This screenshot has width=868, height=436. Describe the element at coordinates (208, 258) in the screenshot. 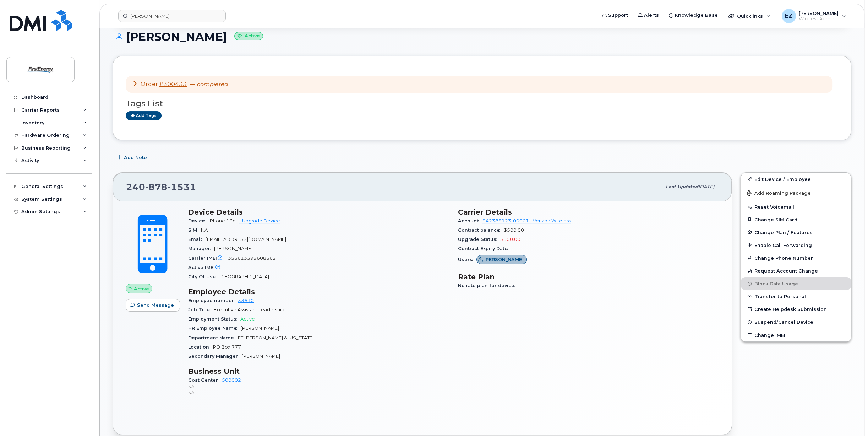

I see `span: Carrier IMEI` at that location.